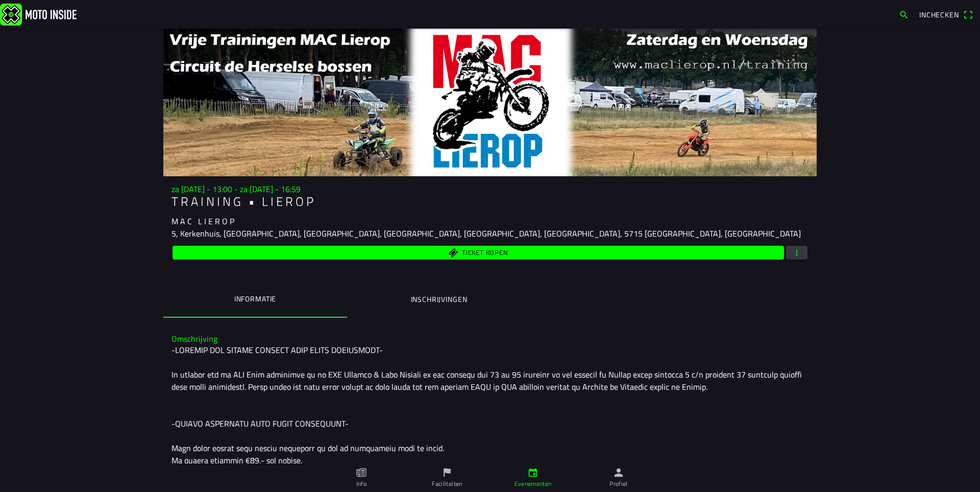 This screenshot has height=492, width=980. I want to click on ion-icon: paper, so click(361, 473).